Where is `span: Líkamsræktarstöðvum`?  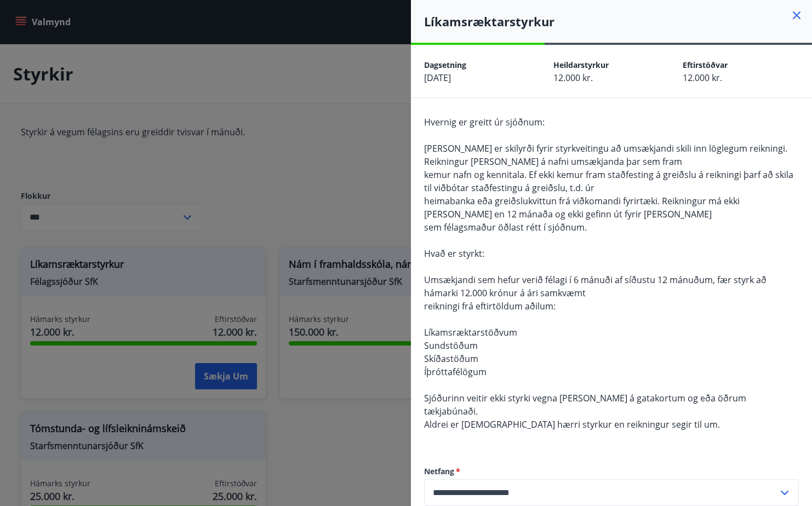 span: Líkamsræktarstöðvum is located at coordinates (470, 332).